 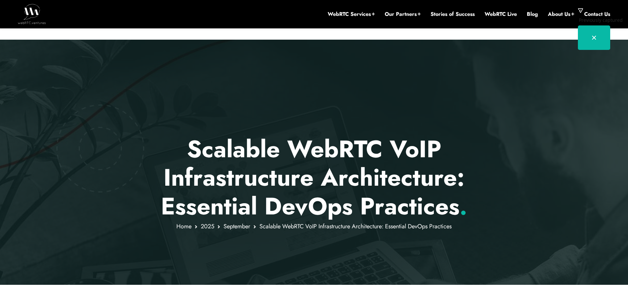 I want to click on span: Home, so click(x=184, y=226).